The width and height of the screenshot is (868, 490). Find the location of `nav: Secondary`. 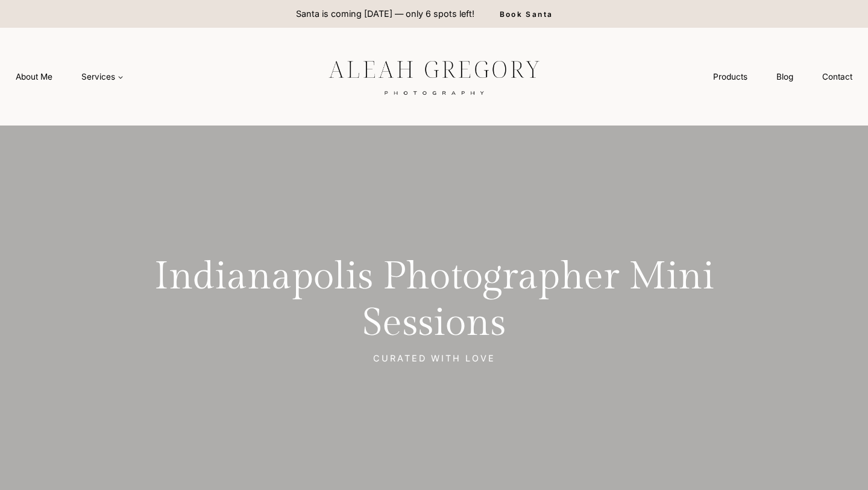

nav: Secondary is located at coordinates (782, 76).